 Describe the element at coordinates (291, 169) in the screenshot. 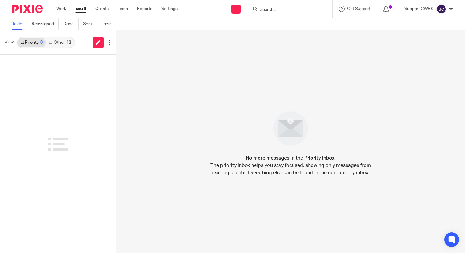

I see `p: The priority inbox helps you stay focused, showing only messages from existing clients. Everythin...` at that location.